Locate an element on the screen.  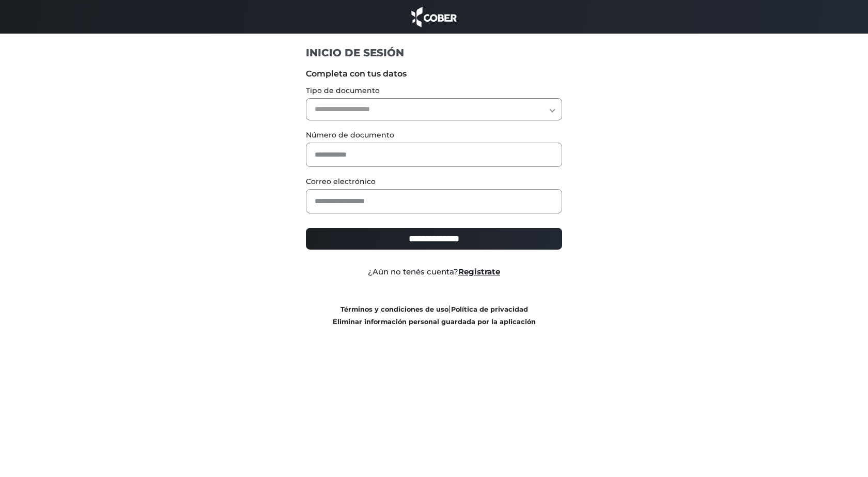
label: Completa con tus datos is located at coordinates (434, 74).